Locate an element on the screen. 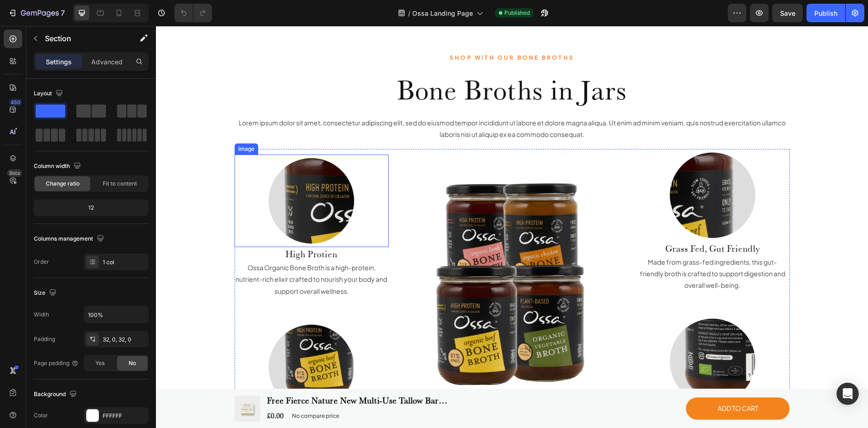 This screenshot has width=868, height=428. p: Advanced is located at coordinates (107, 61).